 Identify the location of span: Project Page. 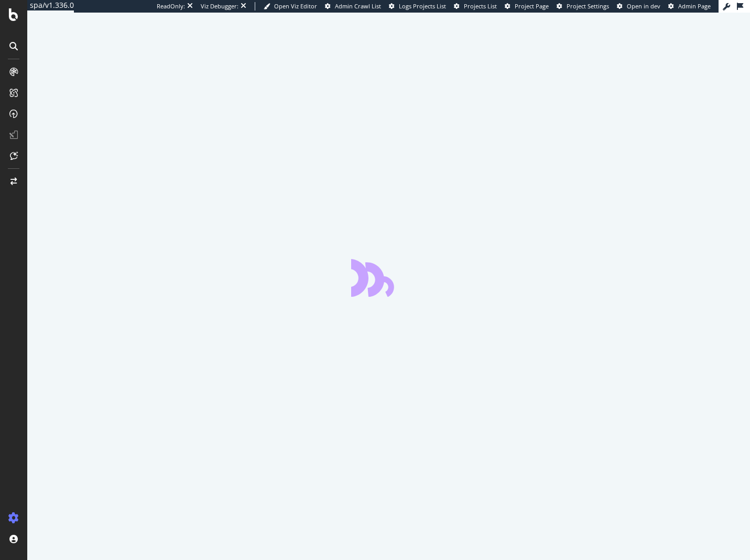
(531, 6).